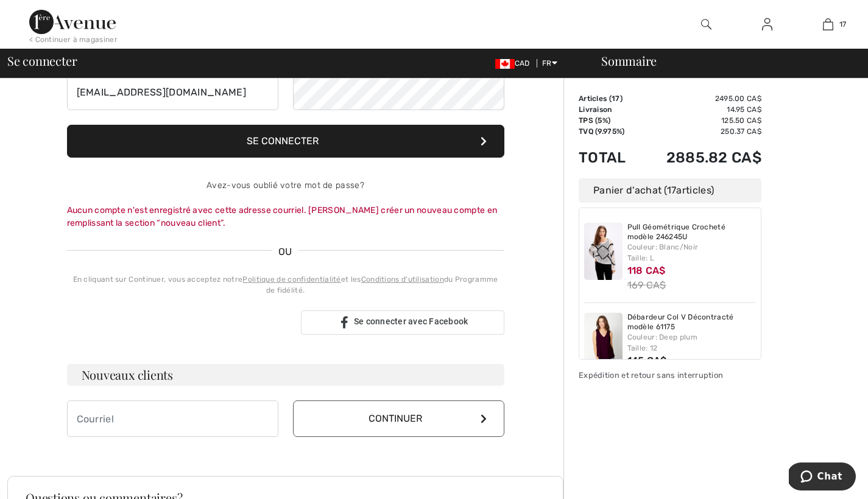 The height and width of the screenshot is (499, 868). I want to click on div: < Continuer à magasiner, so click(73, 40).